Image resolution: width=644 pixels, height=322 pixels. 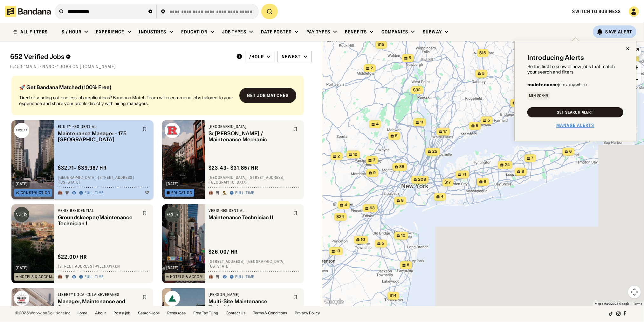 I want to click on a: Free Tax Filing, so click(x=206, y=313).